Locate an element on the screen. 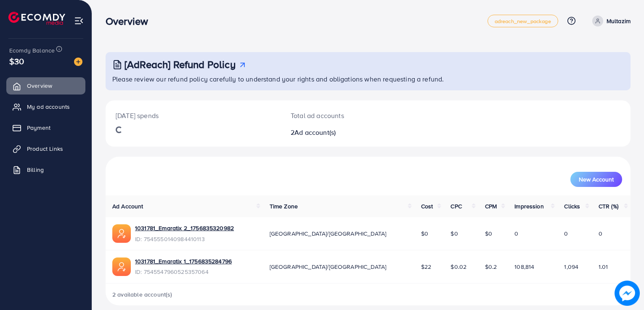  span: 108,814 is located at coordinates (524, 266).